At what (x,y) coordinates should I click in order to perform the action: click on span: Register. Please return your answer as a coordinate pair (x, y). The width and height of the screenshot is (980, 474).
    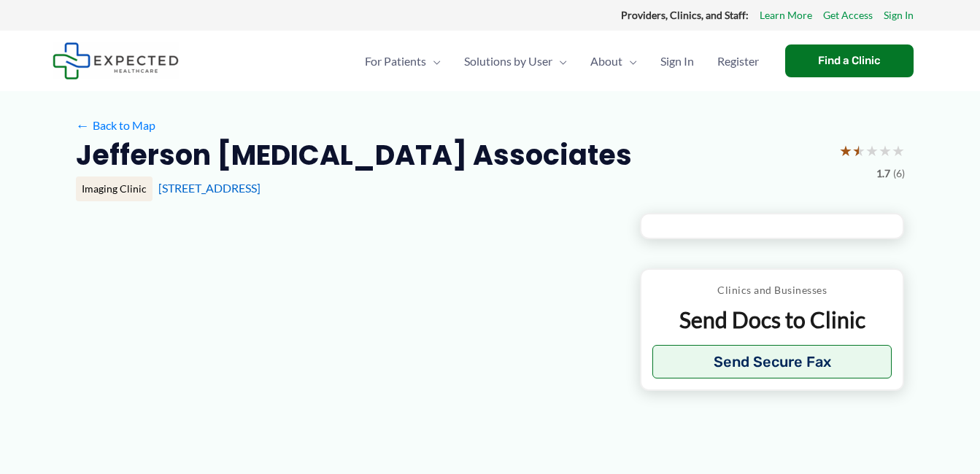
    Looking at the image, I should click on (737, 61).